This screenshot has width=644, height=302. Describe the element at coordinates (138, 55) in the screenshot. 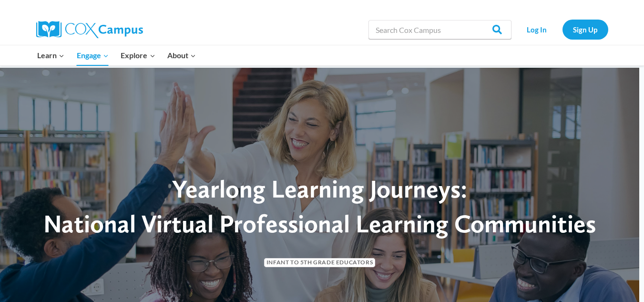

I see `span: Explore` at that location.